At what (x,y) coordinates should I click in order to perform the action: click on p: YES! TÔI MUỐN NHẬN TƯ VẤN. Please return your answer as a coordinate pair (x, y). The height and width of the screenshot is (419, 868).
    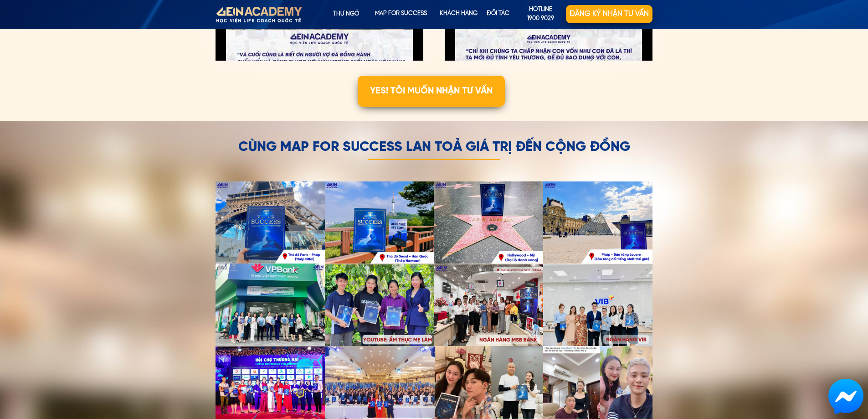
    Looking at the image, I should click on (431, 91).